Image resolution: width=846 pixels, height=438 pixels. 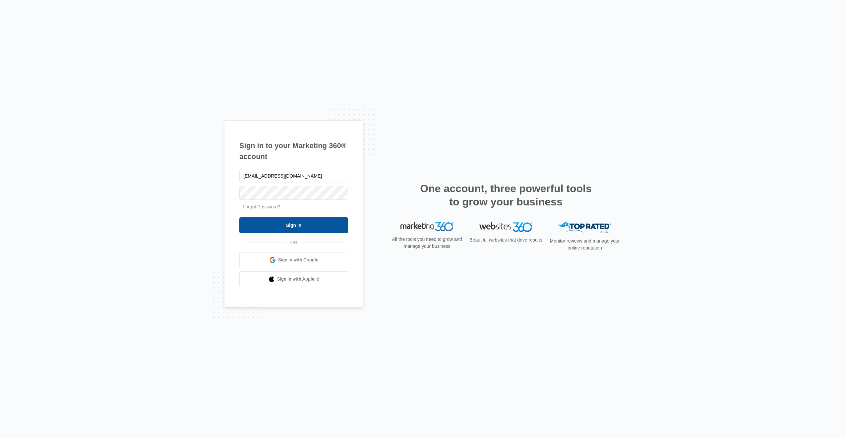 What do you see at coordinates (506, 195) in the screenshot?
I see `h2: One account, three powerful tools to grow your business` at bounding box center [506, 195].